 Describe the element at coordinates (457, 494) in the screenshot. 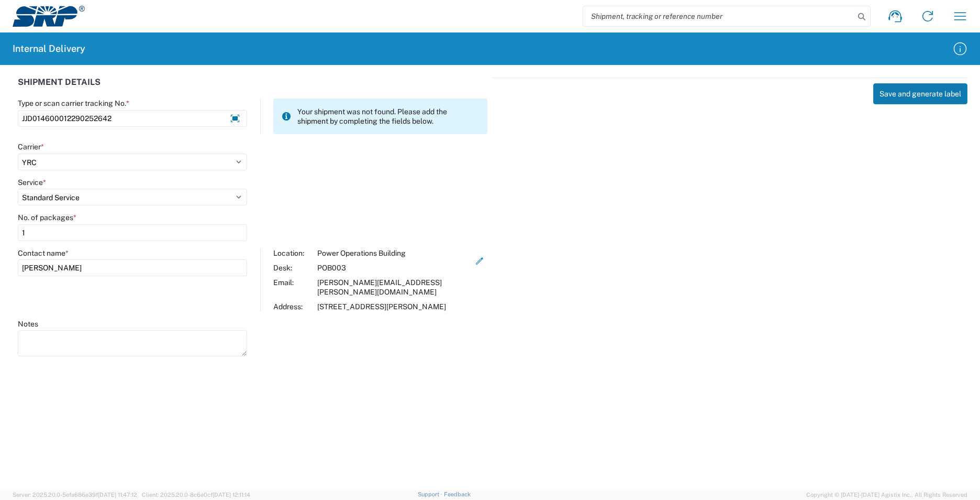

I see `a: Feedback` at that location.